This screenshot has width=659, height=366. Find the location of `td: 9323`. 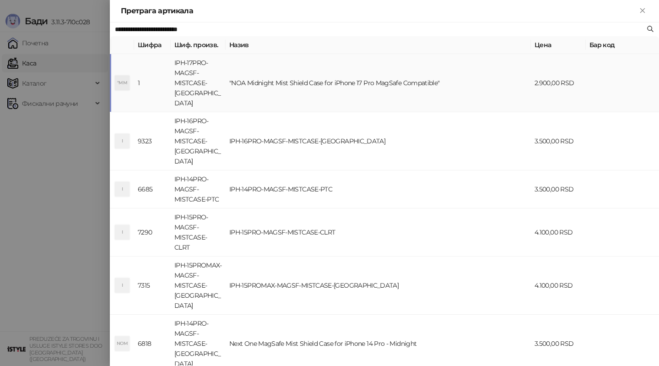

td: 9323 is located at coordinates (152, 141).